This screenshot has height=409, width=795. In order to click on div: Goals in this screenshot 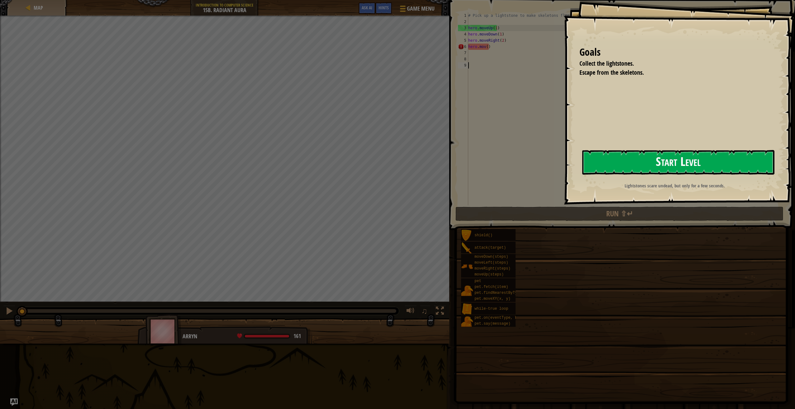, I will do `click(676, 52)`.